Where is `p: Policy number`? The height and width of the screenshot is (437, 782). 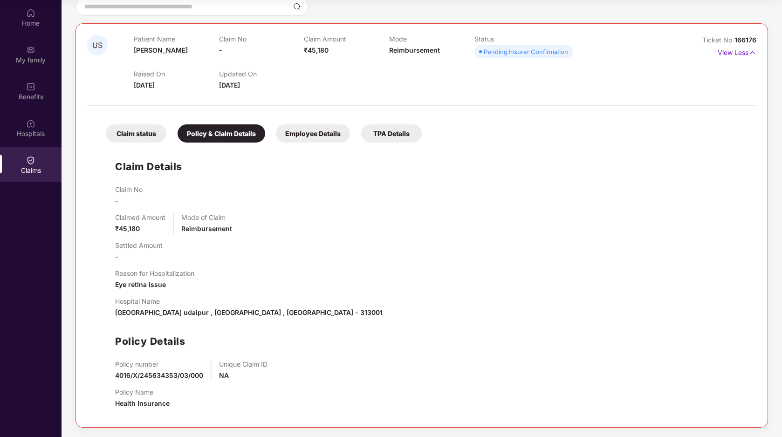
p: Policy number is located at coordinates (159, 364).